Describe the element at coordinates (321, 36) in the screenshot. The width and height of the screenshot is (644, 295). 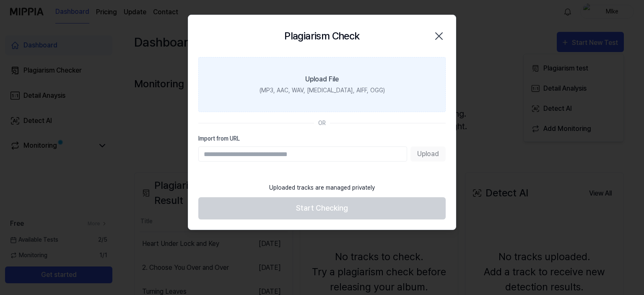
I see `h2: Plagiarism Check` at that location.